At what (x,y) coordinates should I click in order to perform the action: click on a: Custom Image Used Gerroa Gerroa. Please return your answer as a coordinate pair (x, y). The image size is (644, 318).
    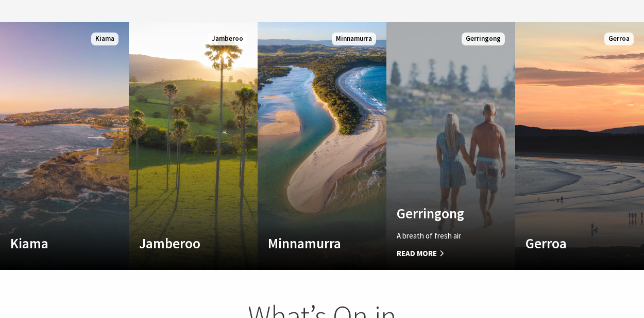
    Looking at the image, I should click on (579, 146).